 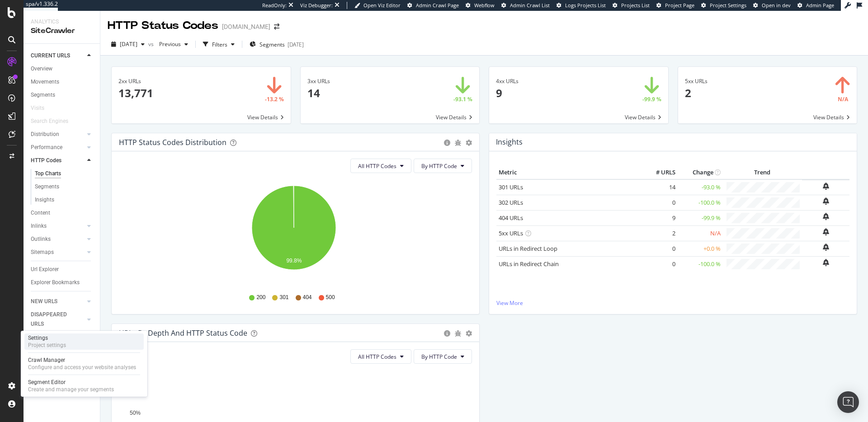 I want to click on a: Admin Crawl List, so click(x=525, y=6).